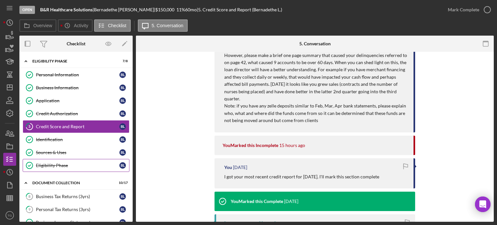 This screenshot has height=225, width=497. What do you see at coordinates (76, 165) in the screenshot?
I see `a: Eligibility PhaseBL` at bounding box center [76, 165].